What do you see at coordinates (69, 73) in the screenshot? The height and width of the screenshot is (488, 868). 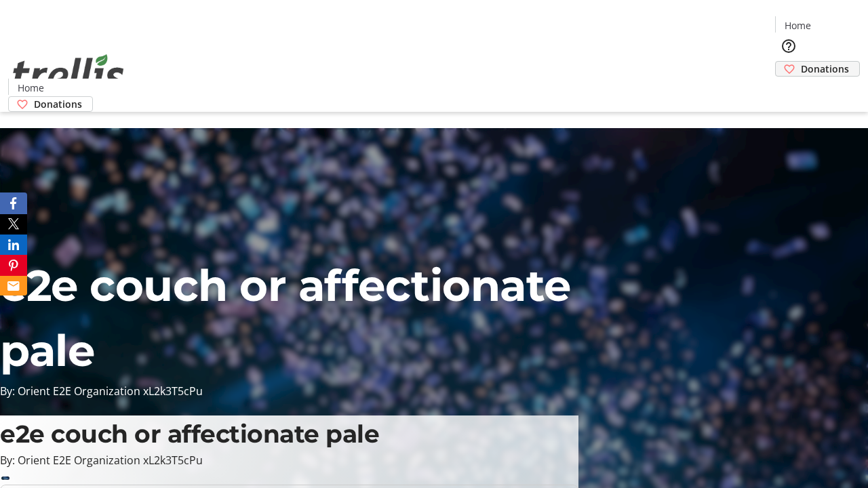 I see `img: Orient E2E Organization xL2k3T5cPu's Logo` at bounding box center [69, 73].